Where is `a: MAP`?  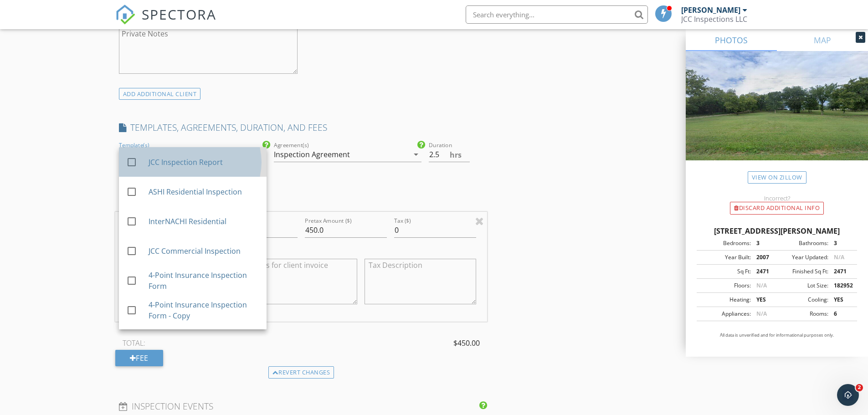 a: MAP is located at coordinates (823, 40).